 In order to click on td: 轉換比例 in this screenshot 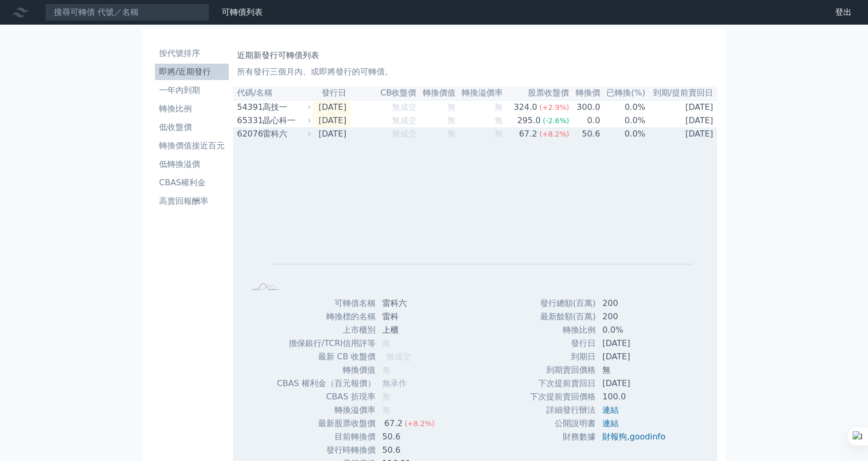, I will do `click(563, 330)`.